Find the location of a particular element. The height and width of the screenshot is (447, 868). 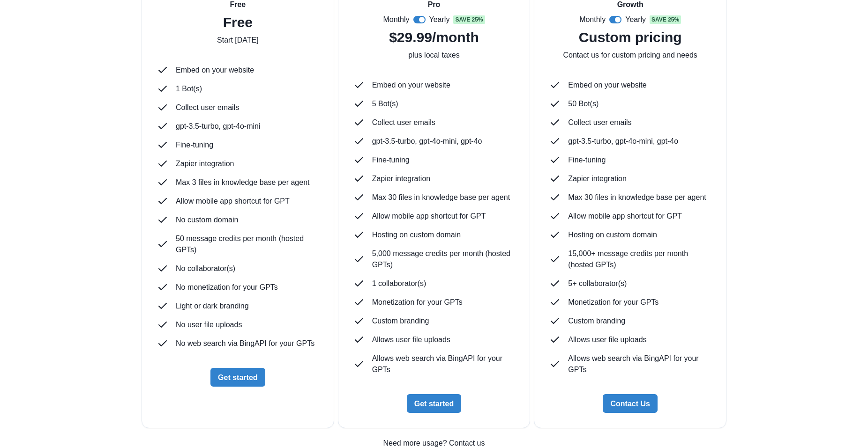

p: 5+ collaborator(s) is located at coordinates (597, 283).